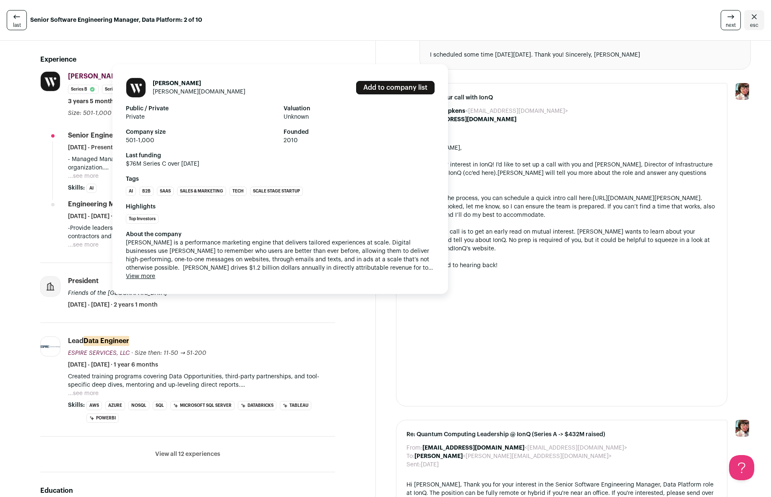 This screenshot has height=497, width=771. Describe the element at coordinates (50, 286) in the screenshot. I see `img: company-logo-placeholder-414d4e2ec0e2ddebbe968bf319fdfe5acfe0c9b87f798d344e800bc9a89632a0.png` at that location.